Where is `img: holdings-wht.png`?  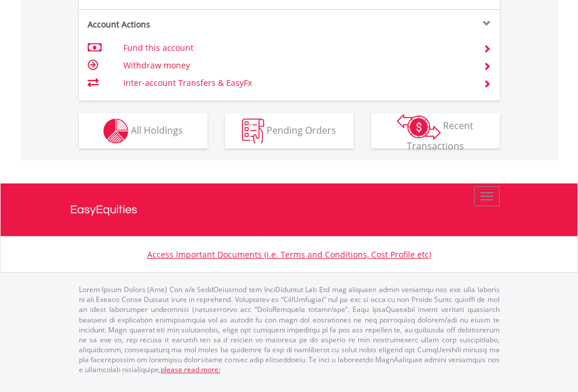
img: holdings-wht.png is located at coordinates (116, 130).